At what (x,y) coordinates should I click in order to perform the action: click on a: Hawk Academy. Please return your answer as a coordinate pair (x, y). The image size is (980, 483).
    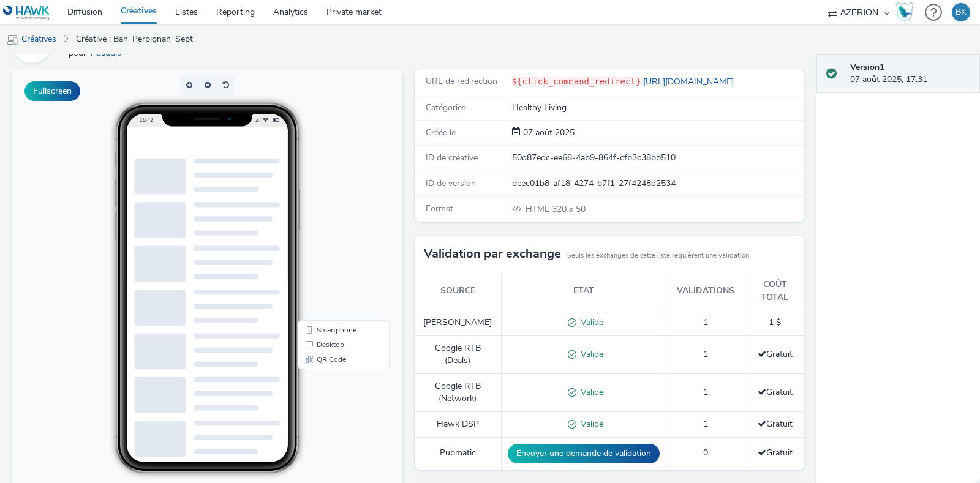
    Looking at the image, I should click on (907, 13).